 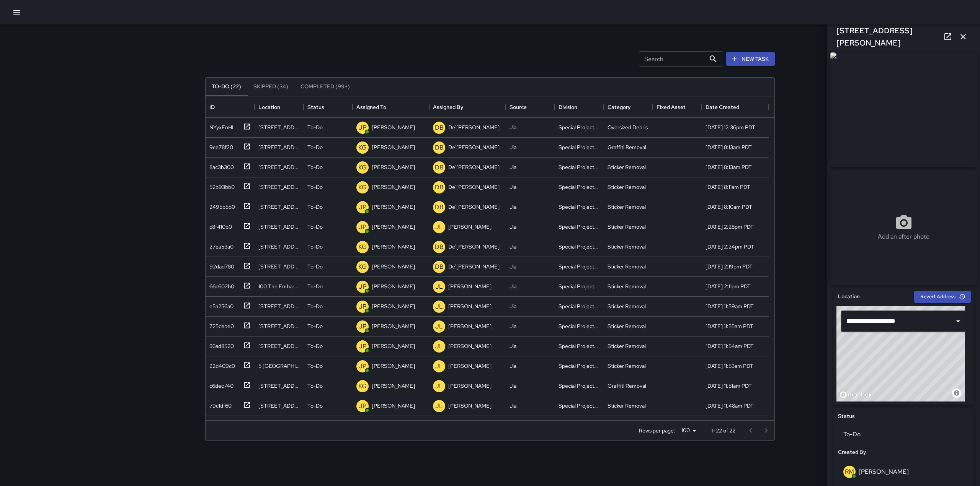 What do you see at coordinates (219, 226) in the screenshot?
I see `div: c8f410b0` at bounding box center [219, 226].